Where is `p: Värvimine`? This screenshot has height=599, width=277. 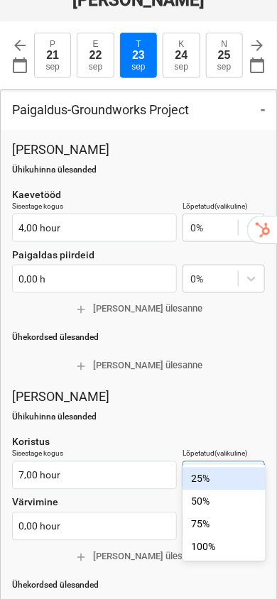
p: Värvimine is located at coordinates (138, 503).